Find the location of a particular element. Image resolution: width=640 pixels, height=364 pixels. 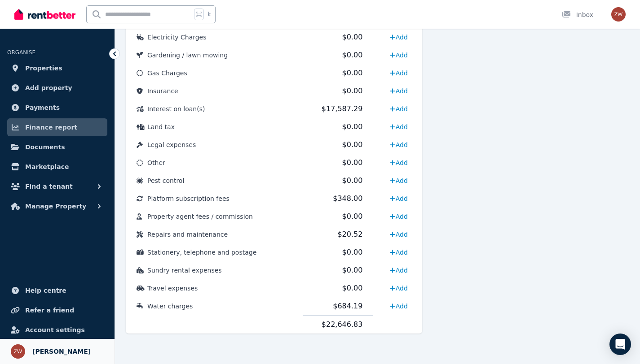

span: $684.19 is located at coordinates (348, 306).